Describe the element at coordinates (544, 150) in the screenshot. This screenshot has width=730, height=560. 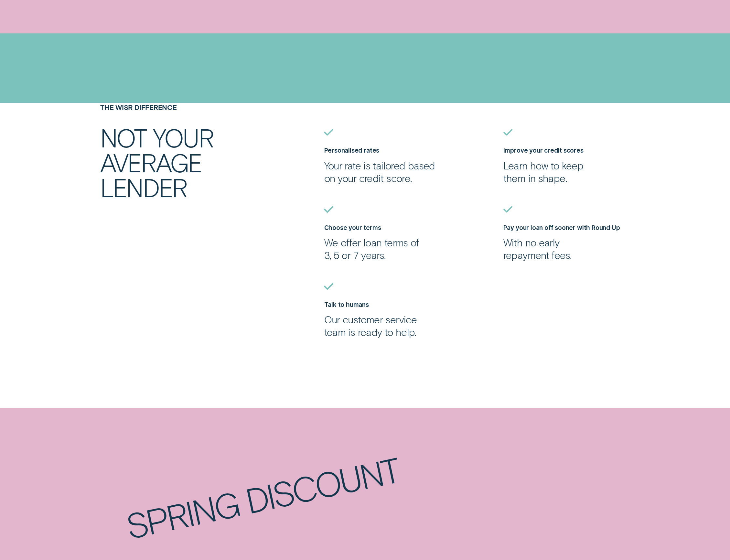
I see `label: Improve your credit scores` at that location.